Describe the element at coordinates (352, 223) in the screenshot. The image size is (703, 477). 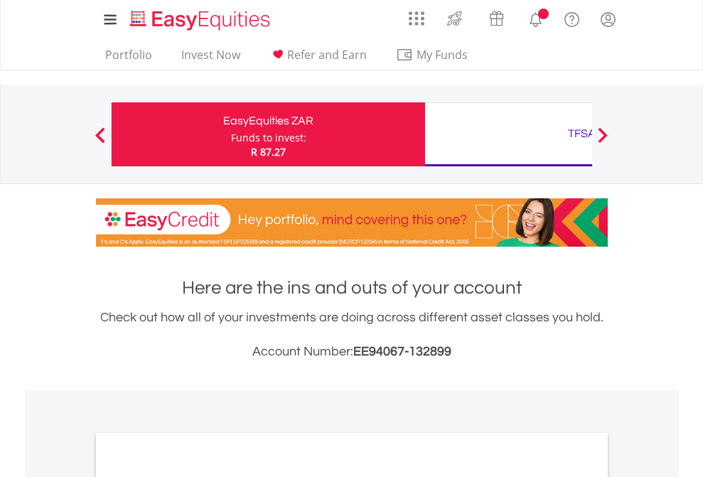
I see `img: EasyCredit Promotion Banner` at that location.